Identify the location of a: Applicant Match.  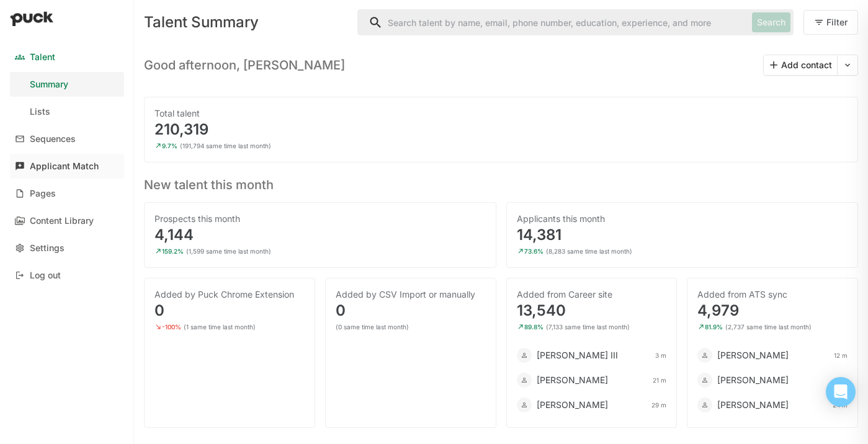
(67, 166).